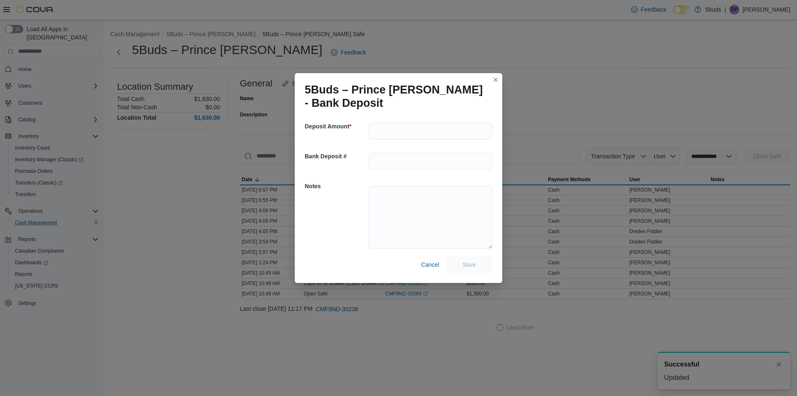  What do you see at coordinates (430, 265) in the screenshot?
I see `button: Cancel` at bounding box center [430, 265].